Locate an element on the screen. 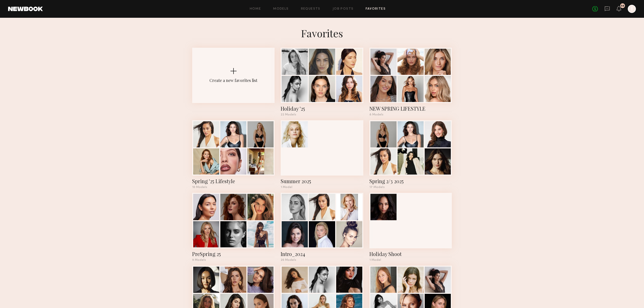  a: Home is located at coordinates (255, 9).